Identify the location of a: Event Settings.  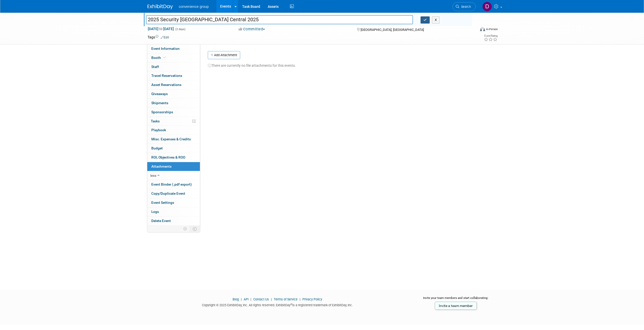
(174, 202).